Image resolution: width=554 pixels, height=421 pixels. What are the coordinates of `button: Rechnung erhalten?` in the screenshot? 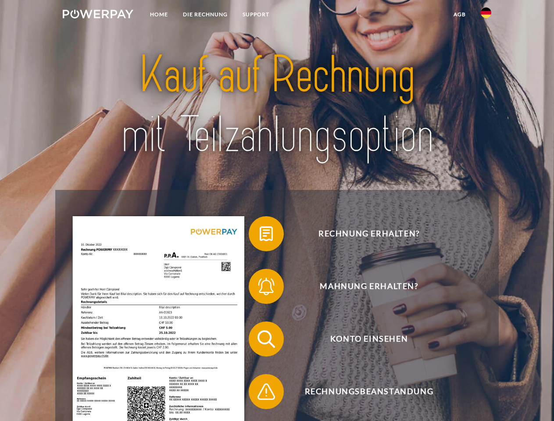 It's located at (363, 234).